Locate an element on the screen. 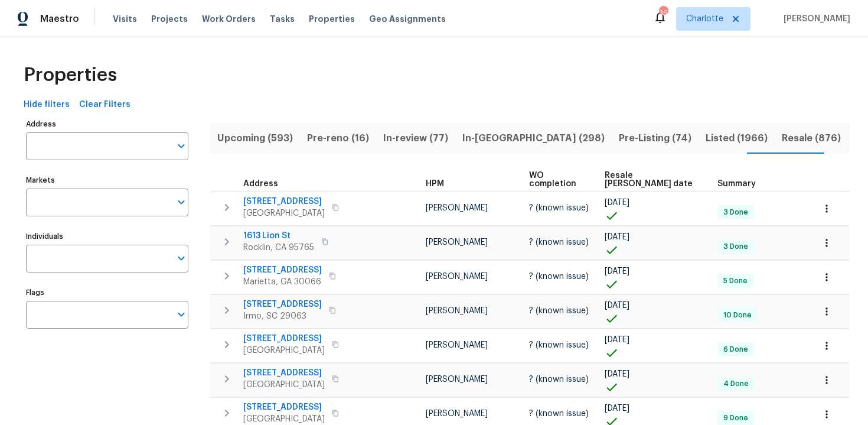  span: Pre-reno (16) is located at coordinates (337, 138).